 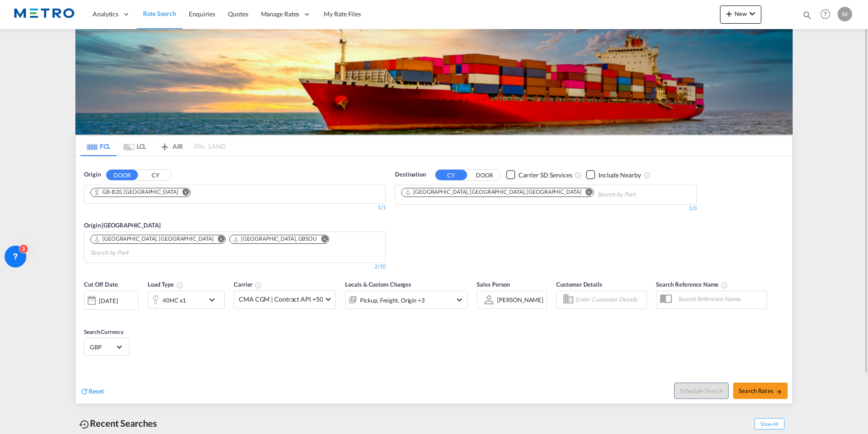 I want to click on img: 25181f208a6c11efa6aa1bf80d4cef53.png, so click(x=44, y=14).